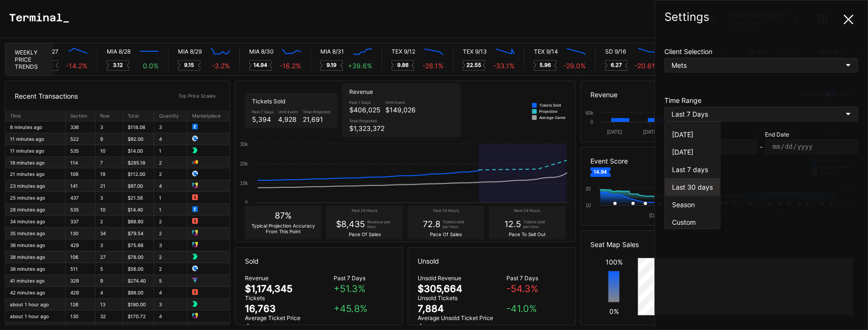  What do you see at coordinates (693, 204) in the screenshot?
I see `div: Season` at bounding box center [693, 204].